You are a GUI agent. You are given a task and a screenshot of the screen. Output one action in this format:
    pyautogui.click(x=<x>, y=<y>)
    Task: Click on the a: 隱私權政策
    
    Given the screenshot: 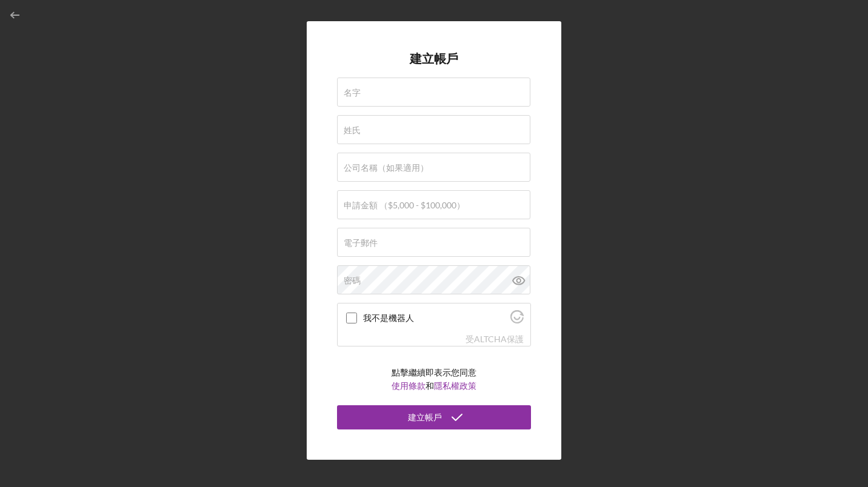 What is the action you would take?
    pyautogui.click(x=455, y=385)
    